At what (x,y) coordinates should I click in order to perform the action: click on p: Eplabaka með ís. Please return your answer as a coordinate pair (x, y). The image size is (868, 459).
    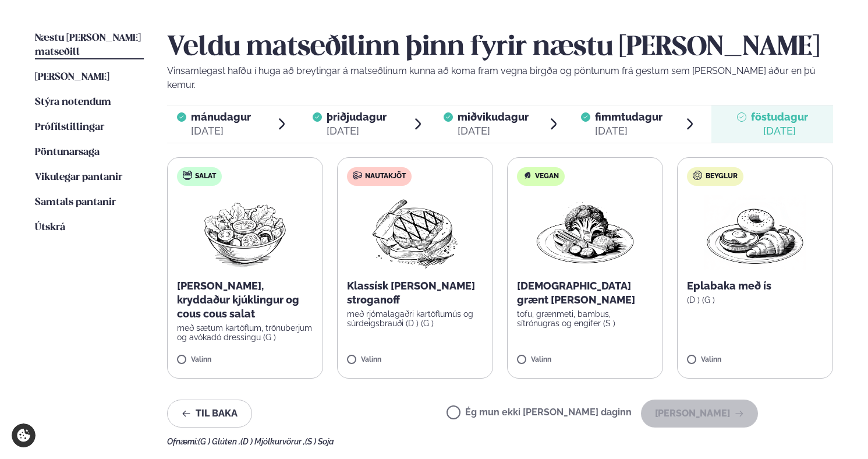
    Looking at the image, I should click on (755, 286).